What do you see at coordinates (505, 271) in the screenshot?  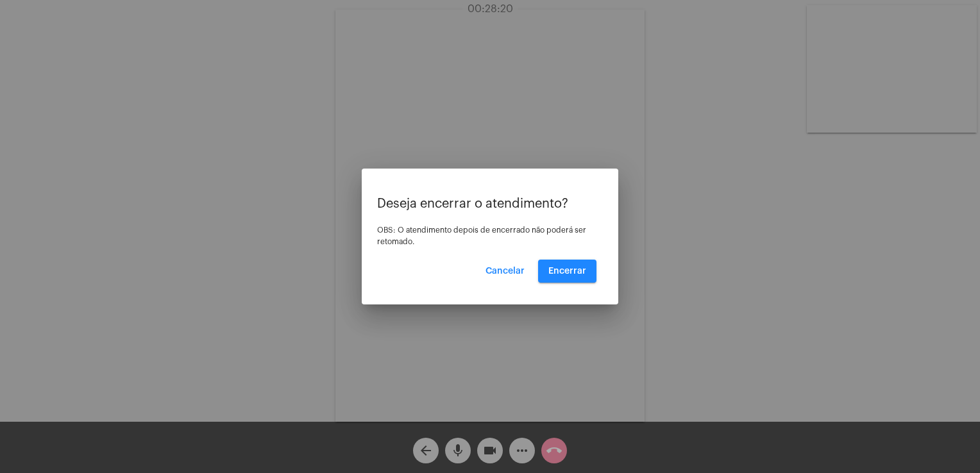 I see `button: Cancelar` at bounding box center [505, 271].